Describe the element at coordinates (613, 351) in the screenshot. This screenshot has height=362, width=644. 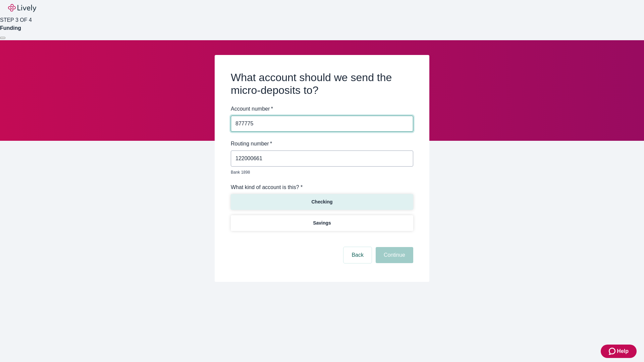
I see `svg: Zendesk support icon` at that location.